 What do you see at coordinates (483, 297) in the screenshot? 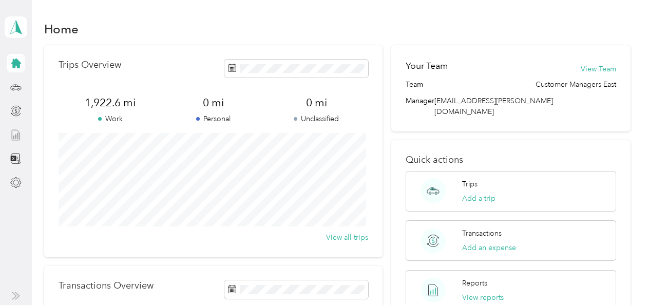
I see `button: View reports` at bounding box center [483, 297].